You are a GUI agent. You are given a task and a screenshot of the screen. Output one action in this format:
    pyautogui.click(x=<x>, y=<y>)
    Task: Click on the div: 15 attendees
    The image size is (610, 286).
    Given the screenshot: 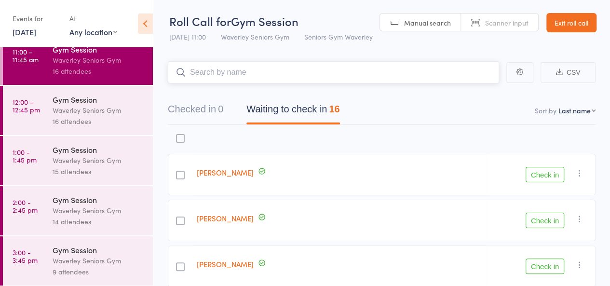 What is the action you would take?
    pyautogui.click(x=98, y=171)
    